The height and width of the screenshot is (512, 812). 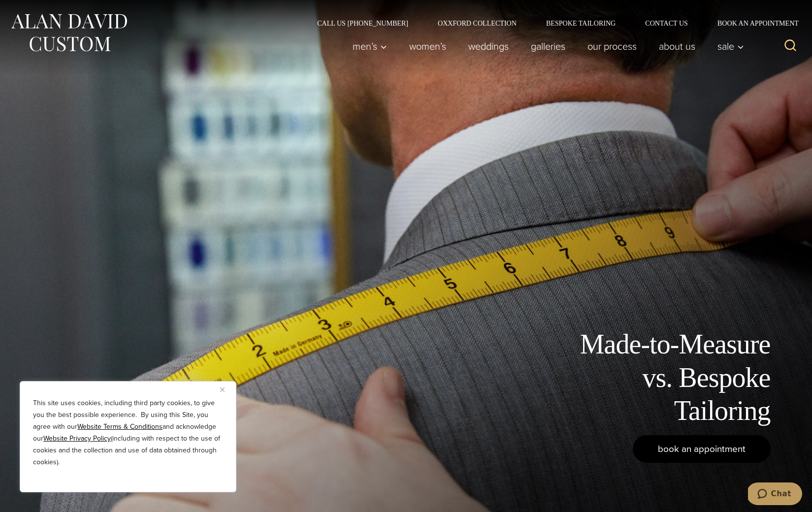 What do you see at coordinates (552, 23) in the screenshot?
I see `nav: Secondary Navigation` at bounding box center [552, 23].